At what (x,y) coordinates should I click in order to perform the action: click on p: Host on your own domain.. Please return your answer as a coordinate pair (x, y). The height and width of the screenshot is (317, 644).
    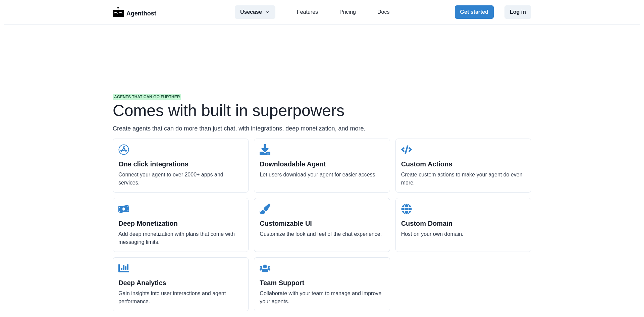
    Looking at the image, I should click on (463, 234).